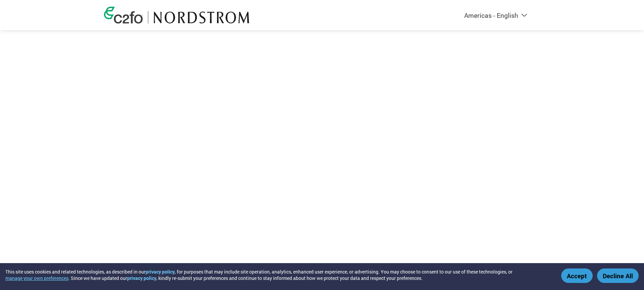 The width and height of the screenshot is (644, 290). What do you see at coordinates (123, 15) in the screenshot?
I see `img: c2fo logo` at bounding box center [123, 15].